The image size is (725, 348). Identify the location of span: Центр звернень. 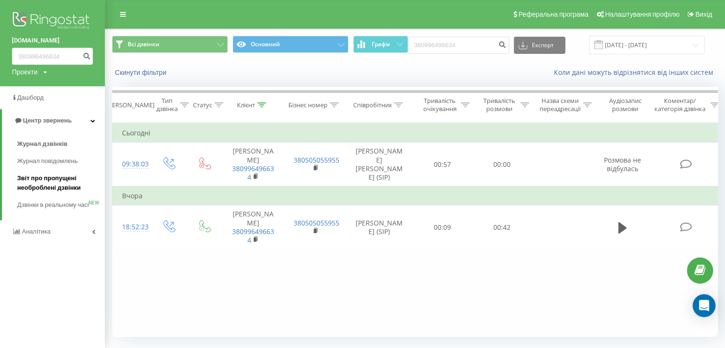
(47, 120).